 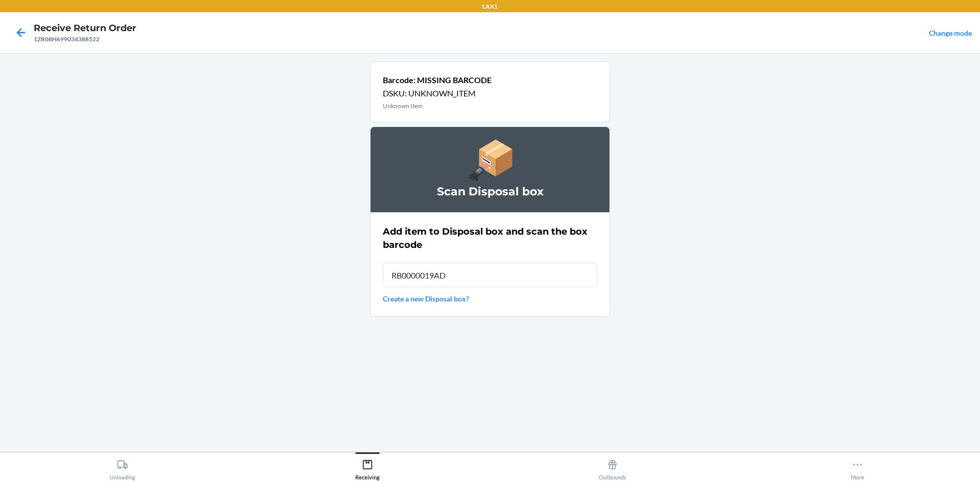 What do you see at coordinates (84, 39) in the screenshot?
I see `div: 1ZR08H699034388522` at bounding box center [84, 39].